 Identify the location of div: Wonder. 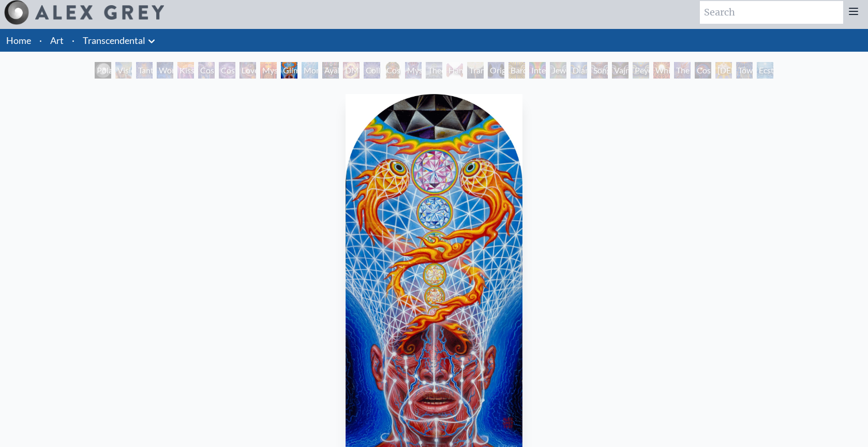
(165, 70).